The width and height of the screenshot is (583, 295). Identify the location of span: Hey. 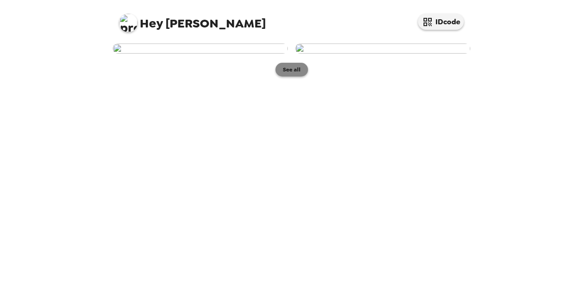
(151, 23).